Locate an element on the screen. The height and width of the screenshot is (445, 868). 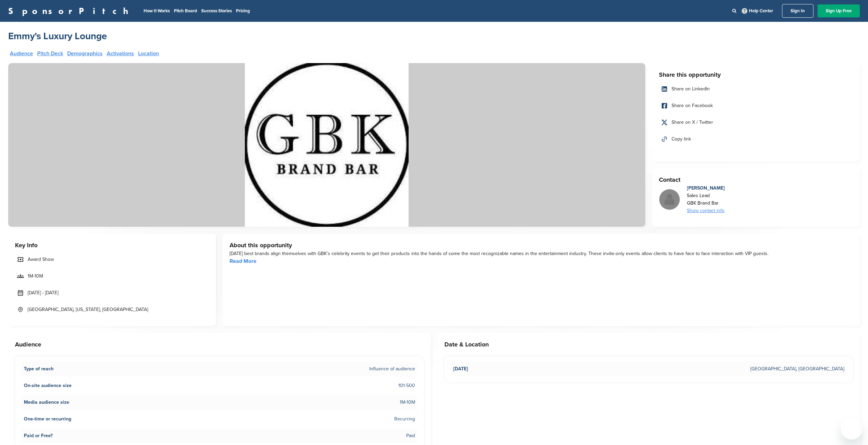
a: Location is located at coordinates (149, 53).